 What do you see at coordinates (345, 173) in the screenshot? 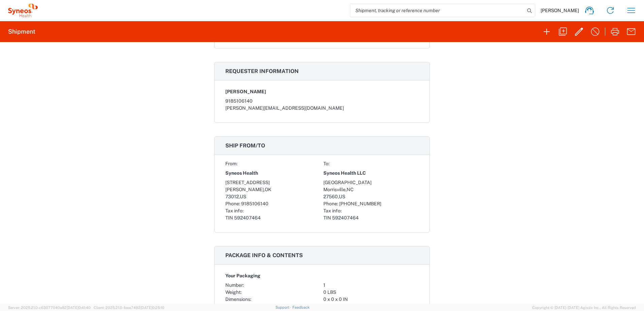
I see `span: Syneos Health LLC` at bounding box center [345, 173].